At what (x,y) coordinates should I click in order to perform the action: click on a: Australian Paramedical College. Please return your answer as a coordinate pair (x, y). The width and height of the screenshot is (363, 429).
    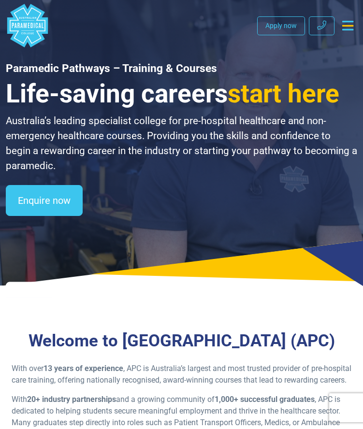
    Looking at the image, I should click on (28, 26).